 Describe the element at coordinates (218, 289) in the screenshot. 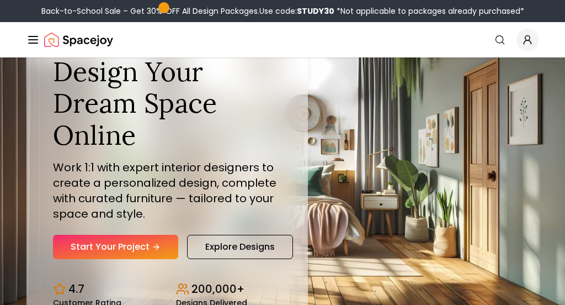

I see `p: 200,000+` at that location.